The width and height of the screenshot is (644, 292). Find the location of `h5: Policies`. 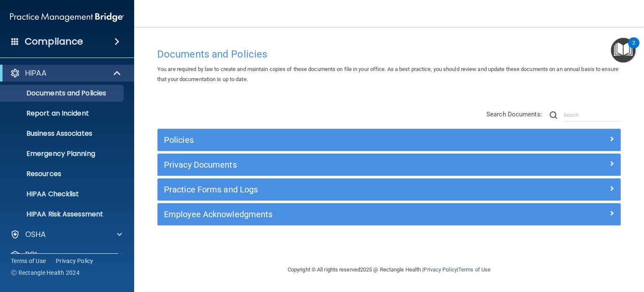

h5: Policies is located at coordinates (331, 140).